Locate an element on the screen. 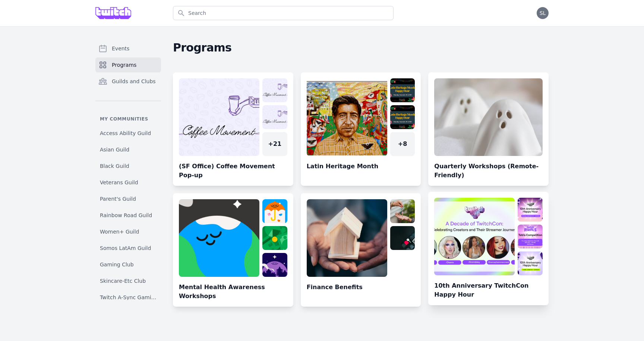  a: Twitch A-Sync Gaming (TAG) Club is located at coordinates (128, 297).